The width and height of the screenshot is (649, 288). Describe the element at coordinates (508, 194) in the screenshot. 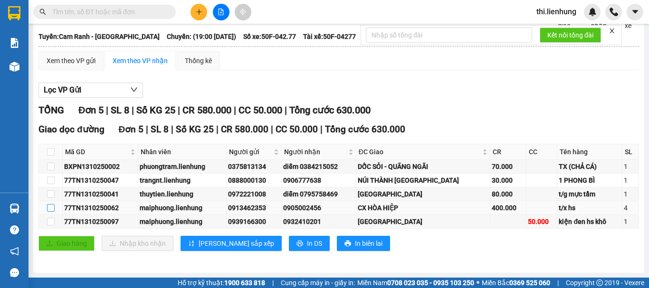

I see `div: 80.000` at that location.